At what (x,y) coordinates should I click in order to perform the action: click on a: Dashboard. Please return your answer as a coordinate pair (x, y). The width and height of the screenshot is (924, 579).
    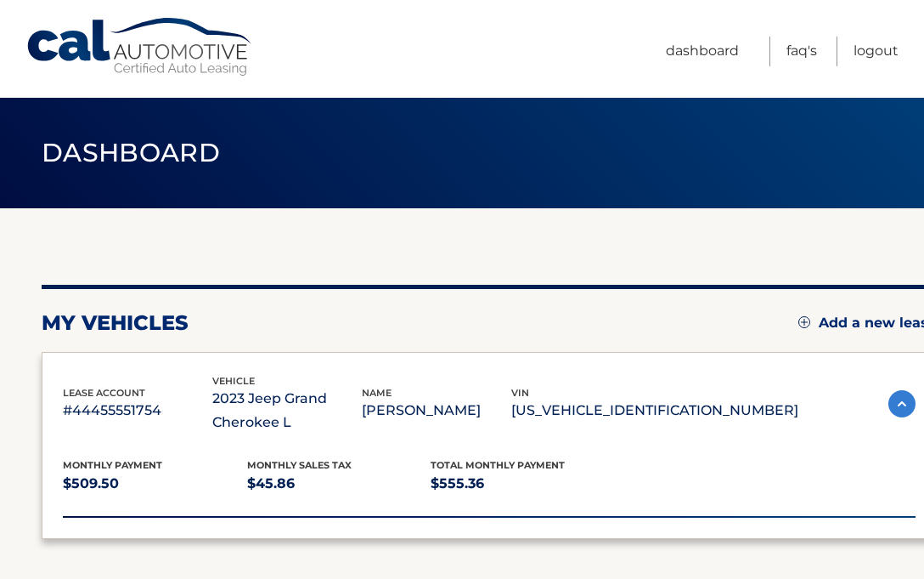
    Looking at the image, I should click on (702, 51).